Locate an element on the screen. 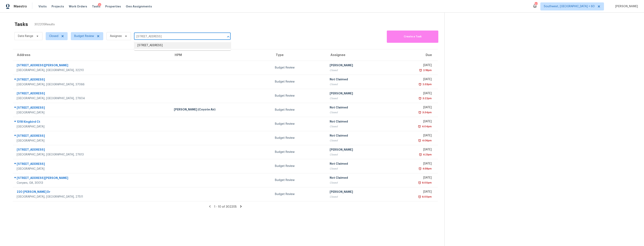  input: Search by address is located at coordinates (176, 36).